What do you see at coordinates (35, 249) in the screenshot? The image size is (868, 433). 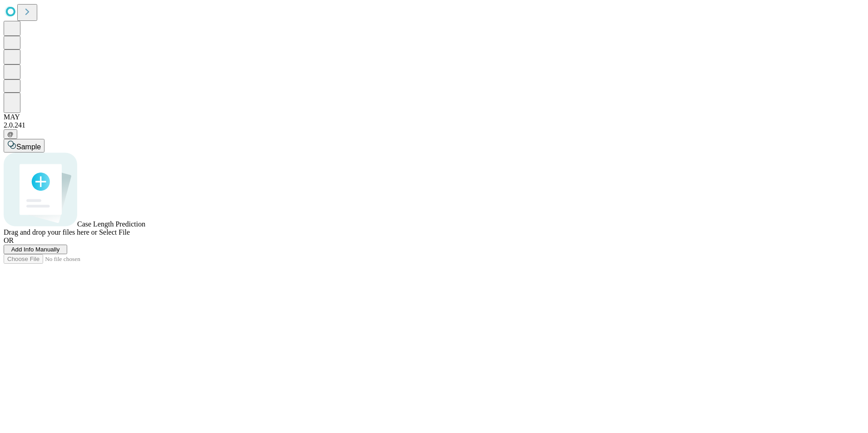 I see `span: Add Info Manually` at bounding box center [35, 249].